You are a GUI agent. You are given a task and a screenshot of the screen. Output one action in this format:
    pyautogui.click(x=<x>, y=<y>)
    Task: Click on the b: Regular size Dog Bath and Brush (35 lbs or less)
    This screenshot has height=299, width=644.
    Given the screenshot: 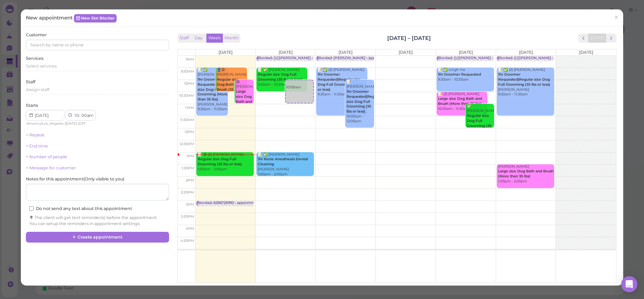 What is the action you would take?
    pyautogui.click(x=231, y=87)
    